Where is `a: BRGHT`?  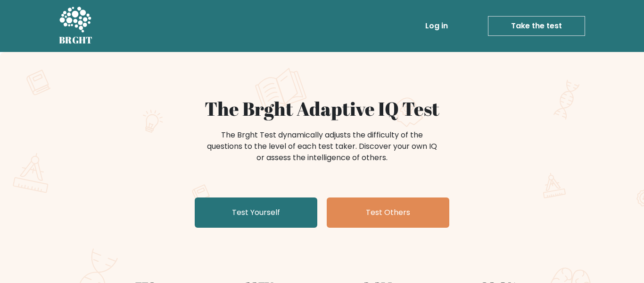
a: BRGHT is located at coordinates (76, 26).